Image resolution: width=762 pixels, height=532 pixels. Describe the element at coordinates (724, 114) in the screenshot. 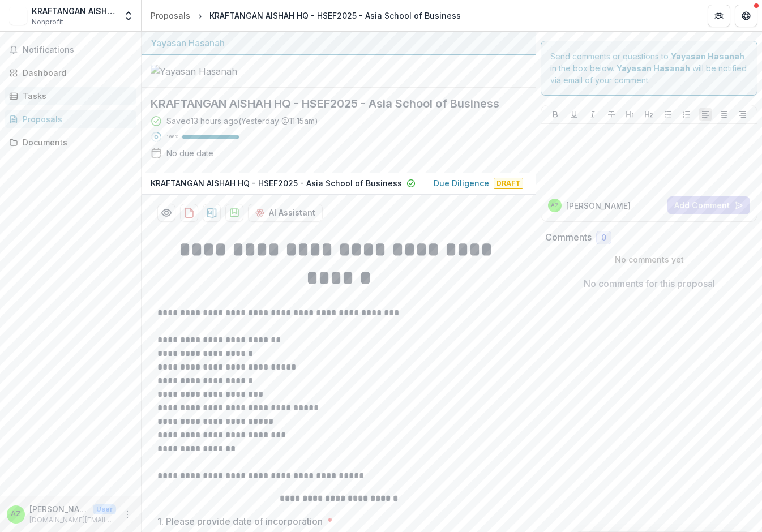

I see `button: Align Center` at that location.